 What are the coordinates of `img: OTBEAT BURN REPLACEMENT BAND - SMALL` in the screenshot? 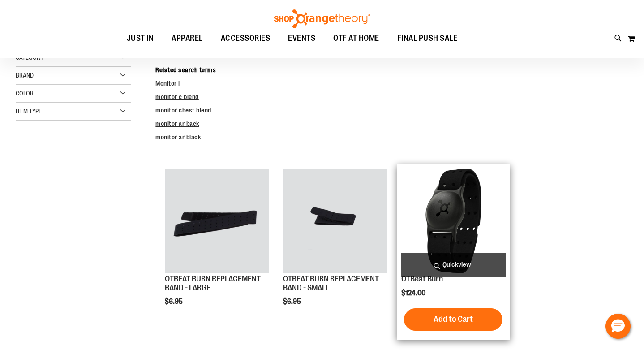 It's located at (335, 220).